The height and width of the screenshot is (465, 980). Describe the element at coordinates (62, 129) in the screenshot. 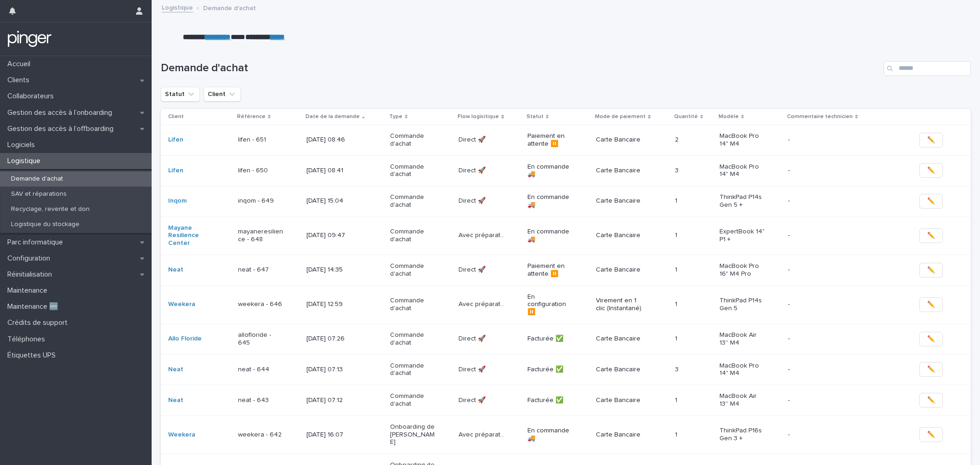

I see `p: Gestion des accès à l’offboarding` at that location.